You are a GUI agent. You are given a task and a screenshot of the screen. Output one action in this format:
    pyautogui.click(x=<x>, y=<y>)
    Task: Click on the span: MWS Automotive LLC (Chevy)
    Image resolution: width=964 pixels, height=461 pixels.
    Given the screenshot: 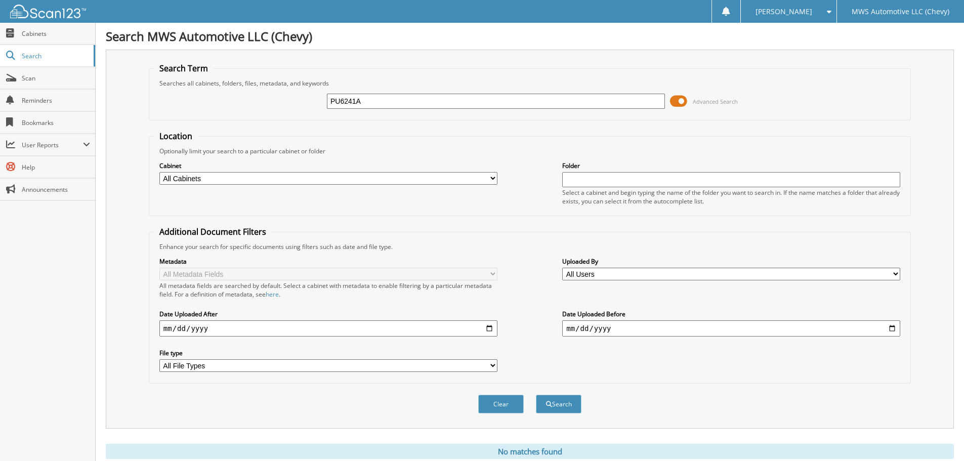 What is the action you would take?
    pyautogui.click(x=900, y=12)
    